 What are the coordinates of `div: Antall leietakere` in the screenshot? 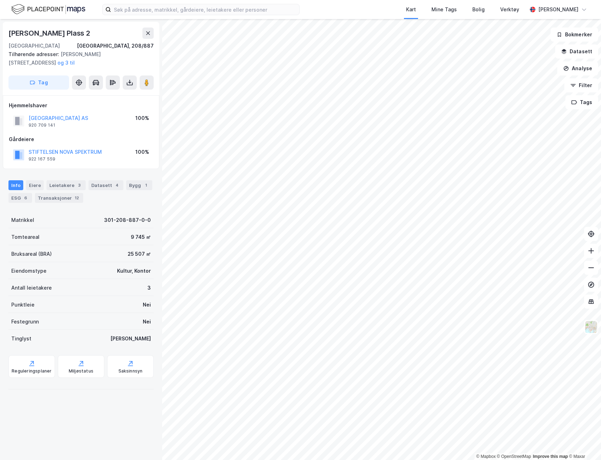 It's located at (31, 288).